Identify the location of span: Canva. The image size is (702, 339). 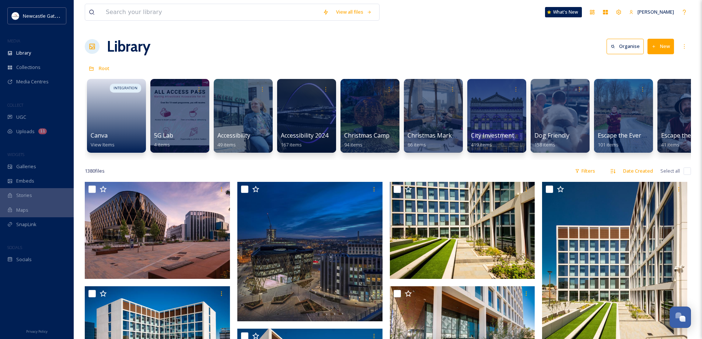
(99, 135).